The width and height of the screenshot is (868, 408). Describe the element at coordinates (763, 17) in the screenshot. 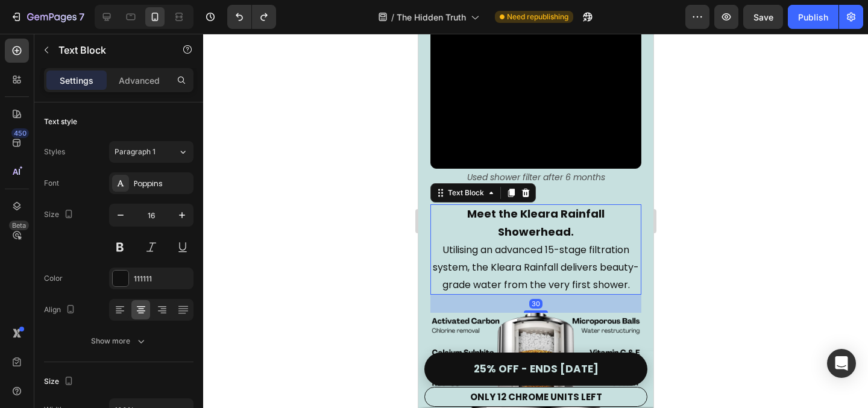

I see `span: Save` at that location.